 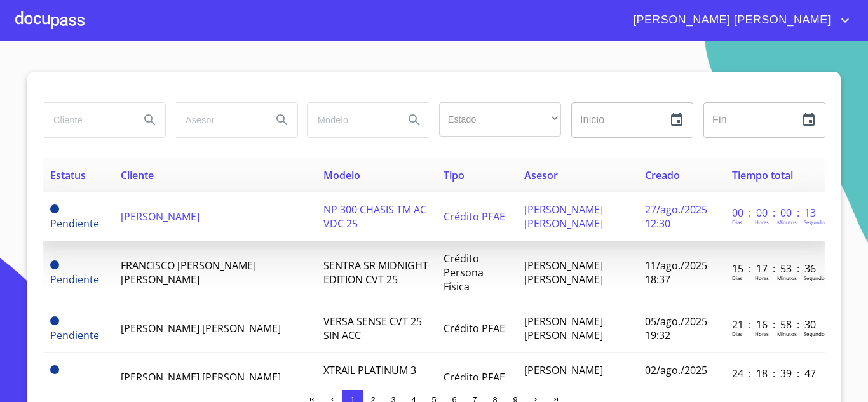 I want to click on span: Tipo, so click(x=453, y=175).